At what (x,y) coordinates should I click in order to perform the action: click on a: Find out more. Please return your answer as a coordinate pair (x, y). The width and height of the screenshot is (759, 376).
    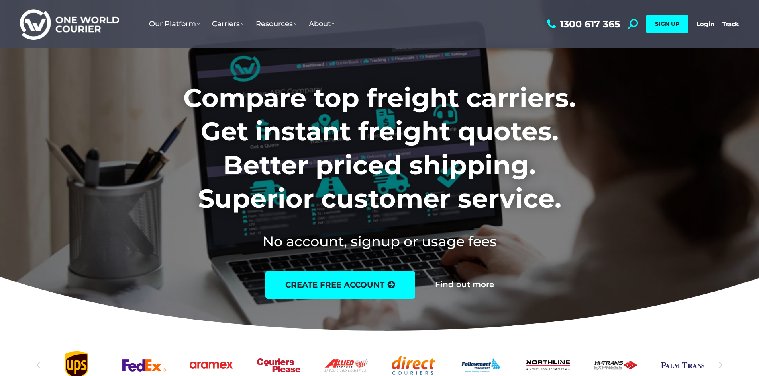
    Looking at the image, I should click on (464, 285).